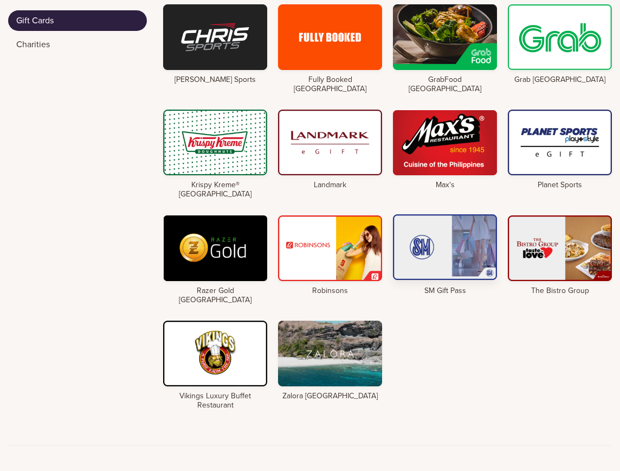  What do you see at coordinates (78, 21) in the screenshot?
I see `a: Gift Cards` at bounding box center [78, 21].